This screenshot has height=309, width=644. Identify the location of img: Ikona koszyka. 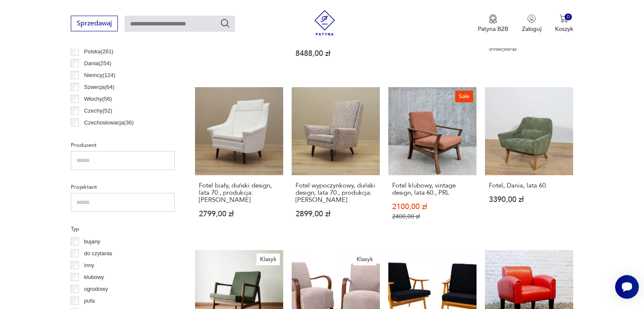
(564, 19).